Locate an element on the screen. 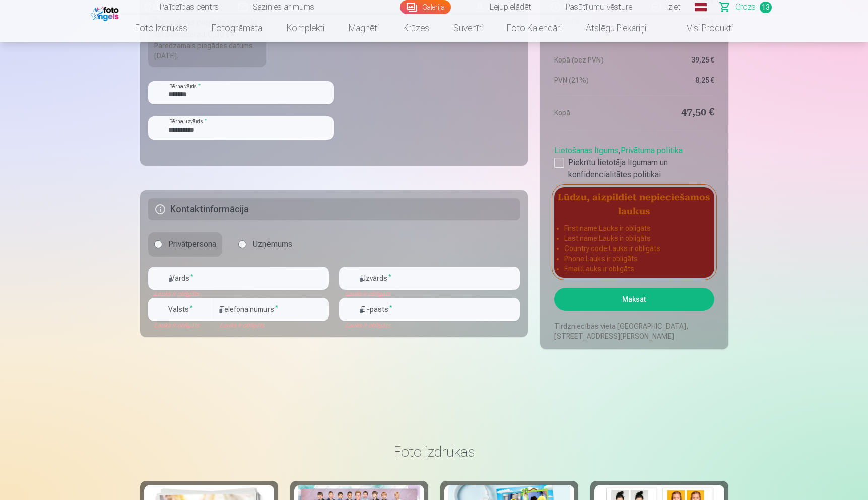 This screenshot has width=868, height=500. dt: Kopā (bez PVN) is located at coordinates (592, 60).